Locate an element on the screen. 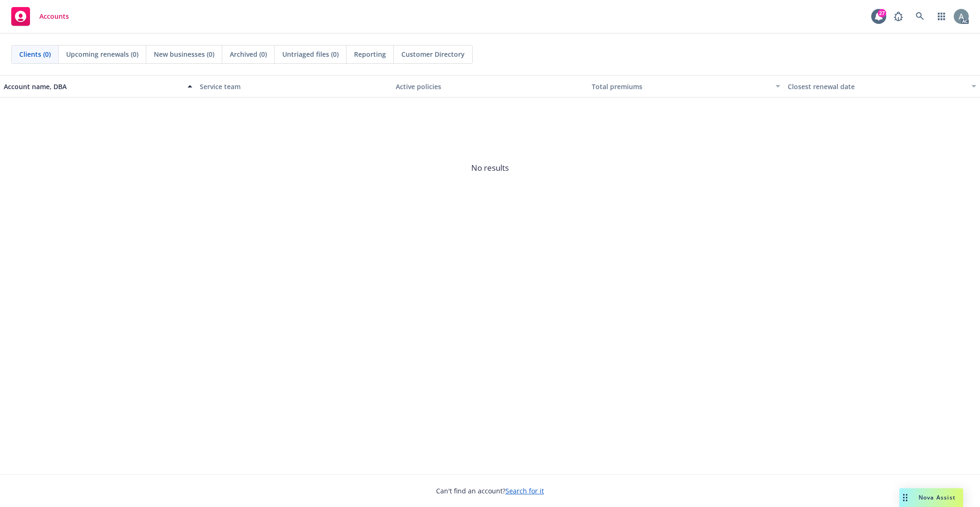 This screenshot has width=980, height=507. div: Closest renewal date is located at coordinates (877, 86).